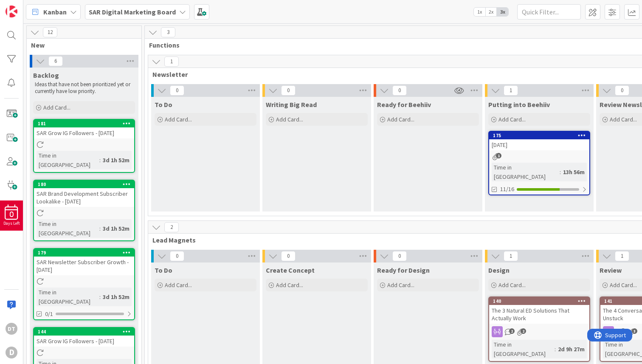 This screenshot has width=642, height=364. What do you see at coordinates (83, 87) in the screenshot?
I see `span: Ideas that have not been prioritized yet or currently have low priority.` at bounding box center [83, 87].